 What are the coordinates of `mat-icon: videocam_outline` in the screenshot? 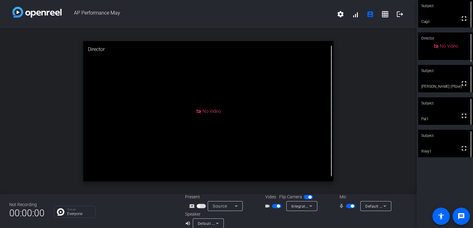 It's located at (268, 206).